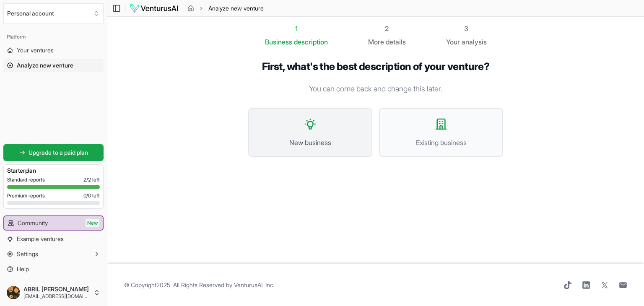 Image resolution: width=644 pixels, height=306 pixels. Describe the element at coordinates (27, 254) in the screenshot. I see `span: Settings` at that location.